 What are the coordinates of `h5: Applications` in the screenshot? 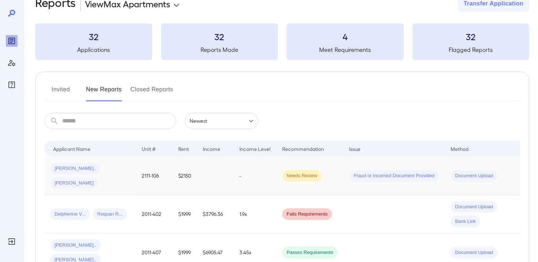 It's located at (94, 50).